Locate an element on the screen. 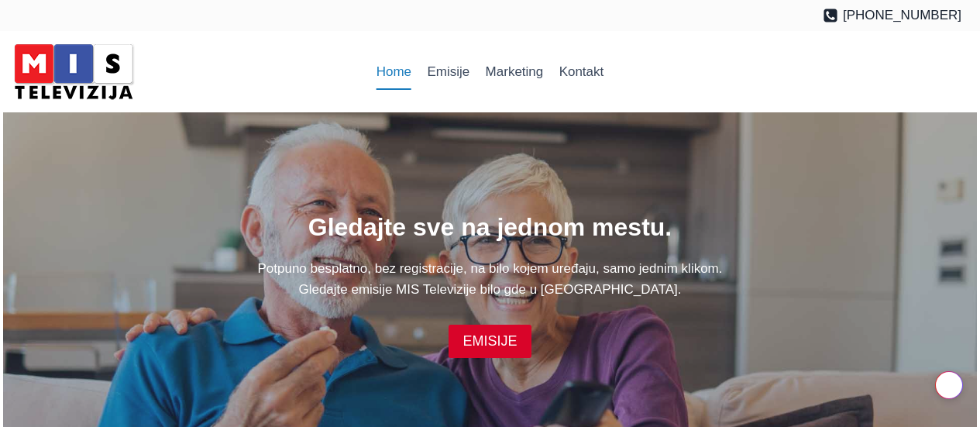 The height and width of the screenshot is (427, 980). a: Marketing is located at coordinates (514, 72).